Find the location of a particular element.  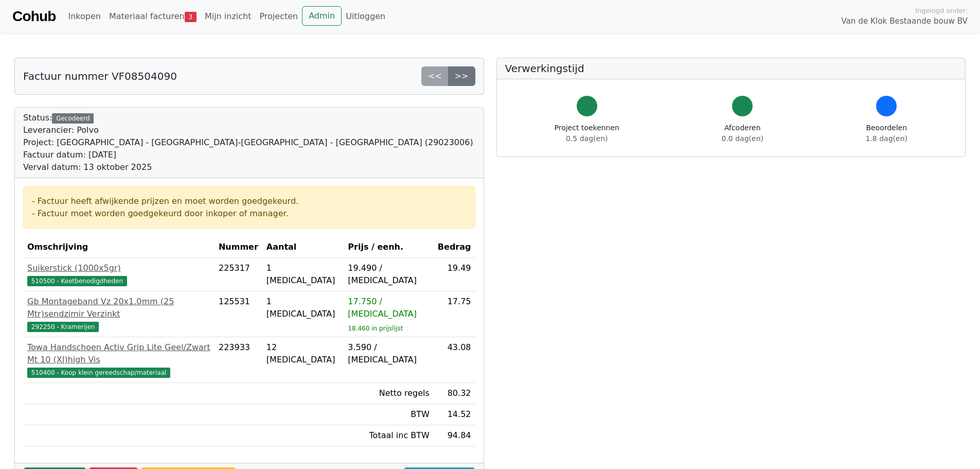

a: Mijn inzicht is located at coordinates (228, 17).